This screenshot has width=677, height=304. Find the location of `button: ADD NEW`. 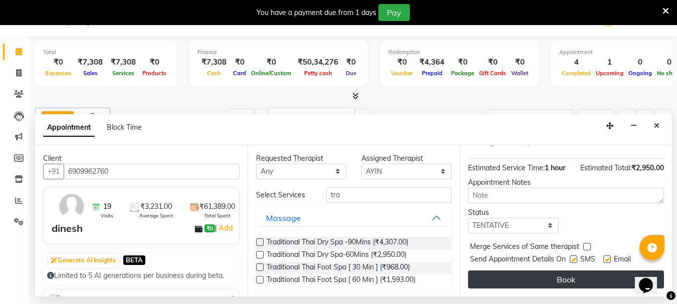

button: ADD NEW is located at coordinates (596, 118).